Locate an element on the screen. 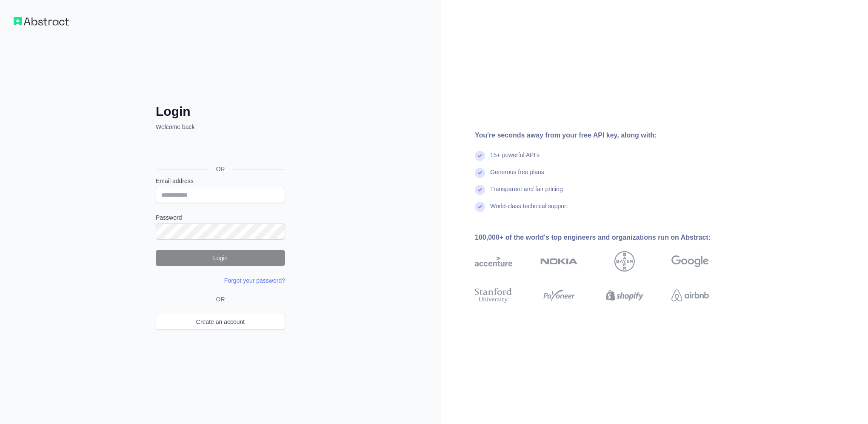  p: Welcome back is located at coordinates (221, 127).